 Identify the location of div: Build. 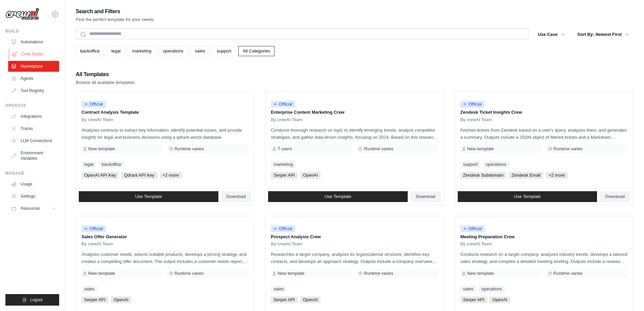
(32, 31).